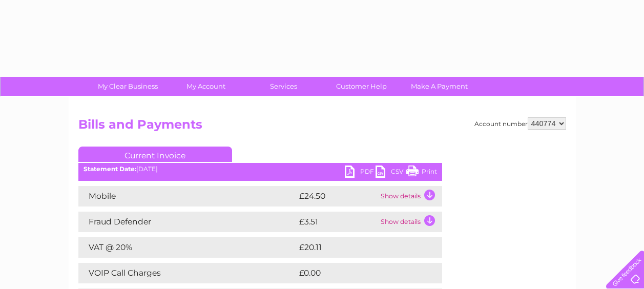  What do you see at coordinates (205, 86) in the screenshot?
I see `a: My Account` at bounding box center [205, 86].